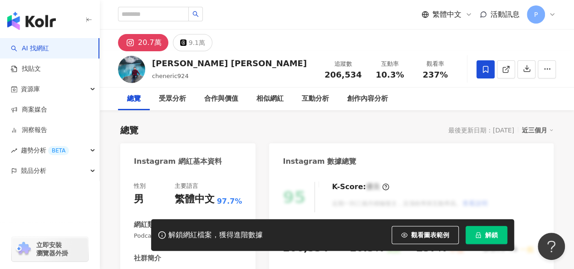  I want to click on button: 20.7萬, so click(143, 43).